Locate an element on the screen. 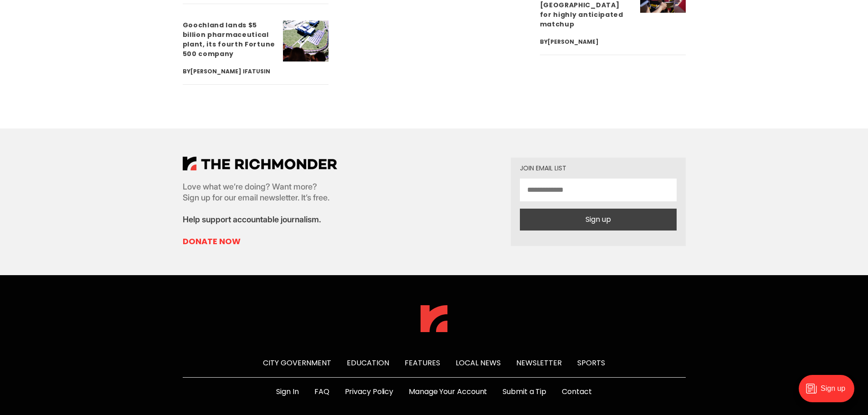 This screenshot has height=415, width=868. a: FAQ is located at coordinates (322, 392).